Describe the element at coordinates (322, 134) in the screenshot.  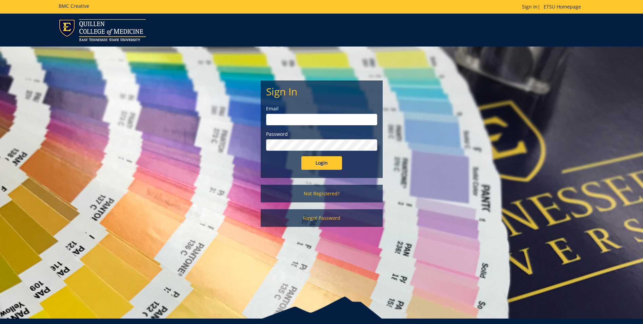
I see `label: Password` at that location.